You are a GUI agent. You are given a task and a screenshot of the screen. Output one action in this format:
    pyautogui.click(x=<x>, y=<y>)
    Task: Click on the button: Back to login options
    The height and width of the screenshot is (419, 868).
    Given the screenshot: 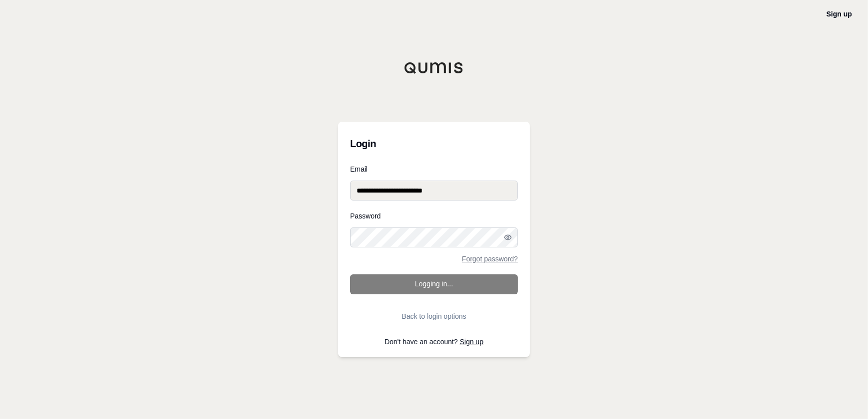 What is the action you would take?
    pyautogui.click(x=434, y=317)
    